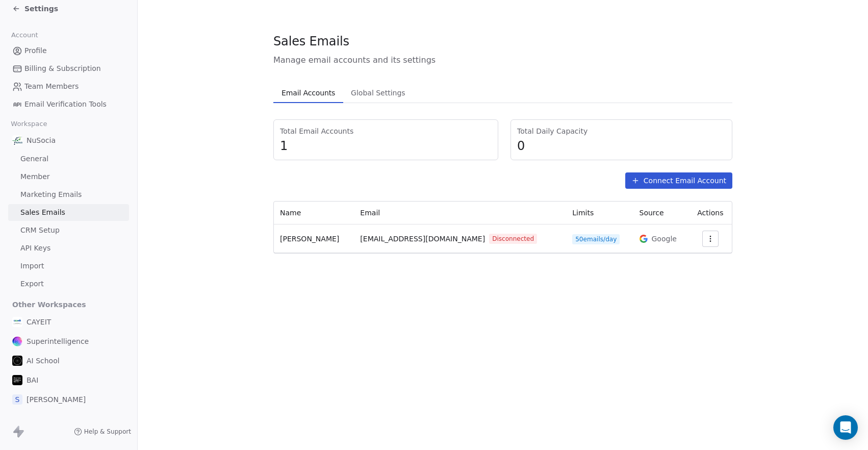 The image size is (868, 450). I want to click on span: Email, so click(370, 212).